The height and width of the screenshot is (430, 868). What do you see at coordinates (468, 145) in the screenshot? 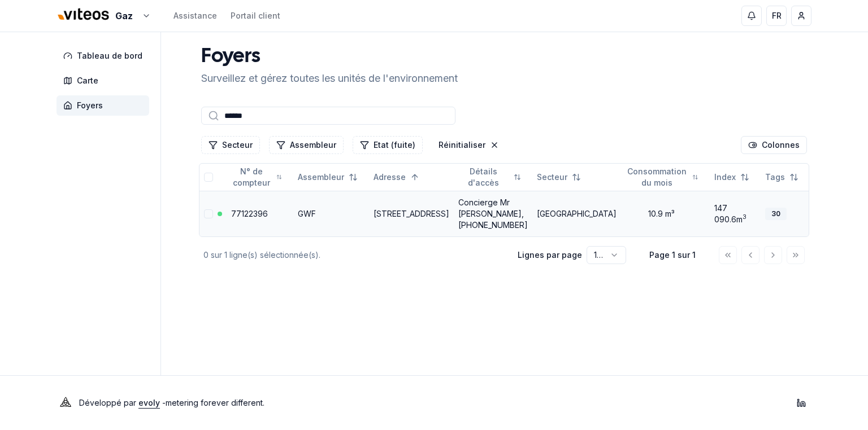
I see `button: Réinitialiser les filtres` at bounding box center [468, 145].